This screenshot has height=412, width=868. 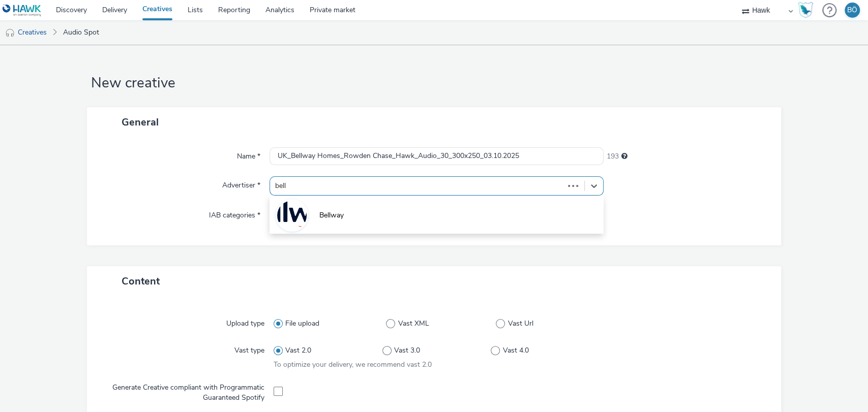 What do you see at coordinates (140, 122) in the screenshot?
I see `span: General` at bounding box center [140, 122].